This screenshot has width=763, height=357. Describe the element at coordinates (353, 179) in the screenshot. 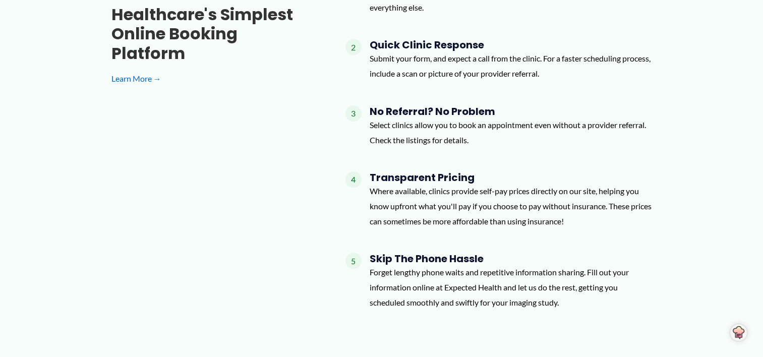

I see `span: 4` at that location.